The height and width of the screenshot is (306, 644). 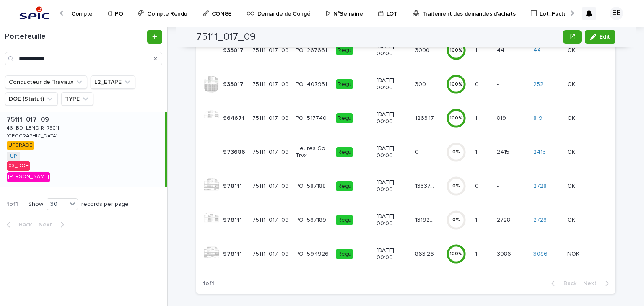 I want to click on p: PO_587189, so click(x=313, y=220).